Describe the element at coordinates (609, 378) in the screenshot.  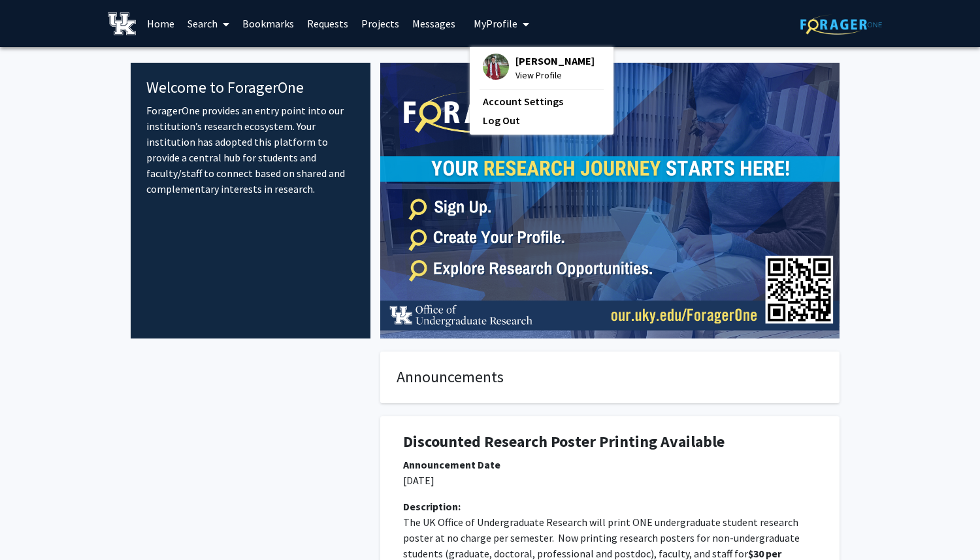
I see `h4: Announcements` at that location.